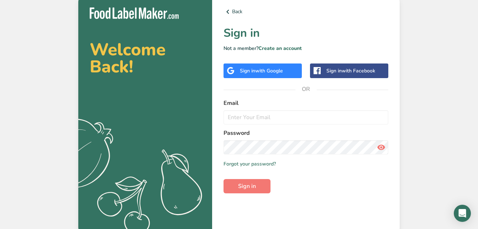  Describe the element at coordinates (462, 213) in the screenshot. I see `div: Open Intercom Messenger` at that location.